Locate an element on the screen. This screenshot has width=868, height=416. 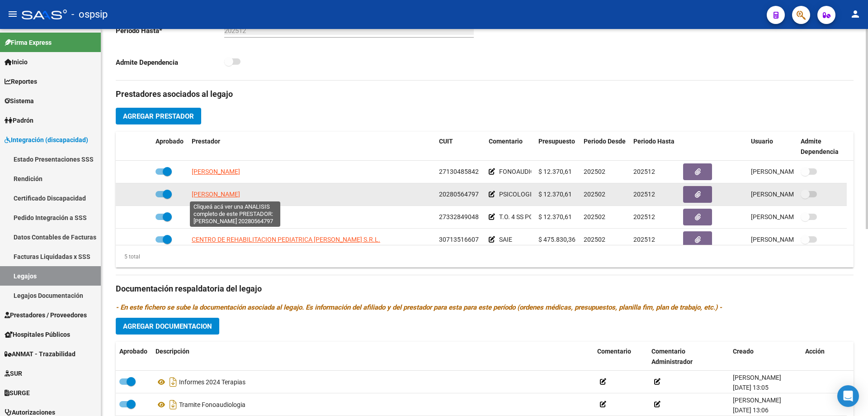
datatable-header-cell: Creado is located at coordinates (766, 356).